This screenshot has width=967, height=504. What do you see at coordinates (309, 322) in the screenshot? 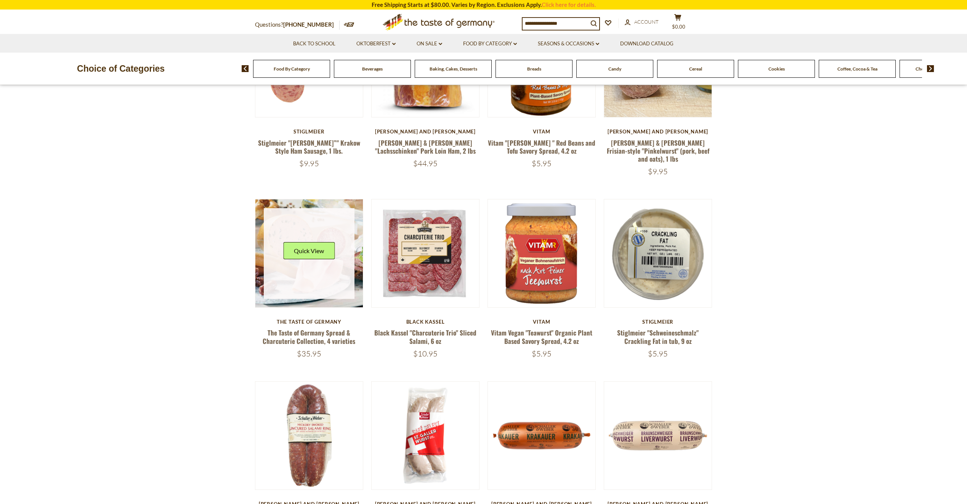
I see `div: The Taste of Germany` at bounding box center [309, 322].